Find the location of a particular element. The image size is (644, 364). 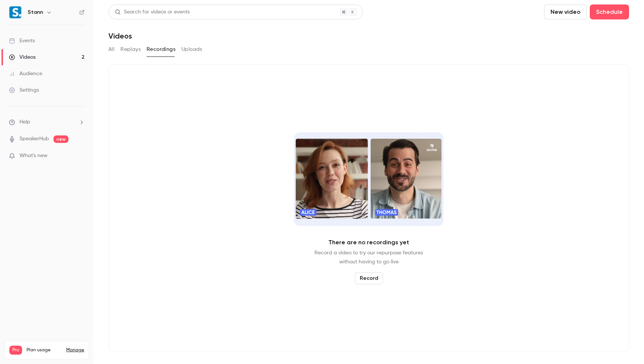

span: Pro is located at coordinates (16, 350).